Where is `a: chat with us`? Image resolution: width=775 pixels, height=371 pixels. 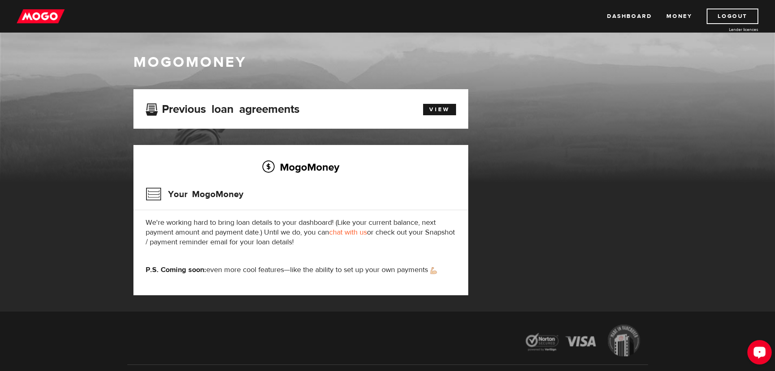 a: chat with us is located at coordinates (348, 232).